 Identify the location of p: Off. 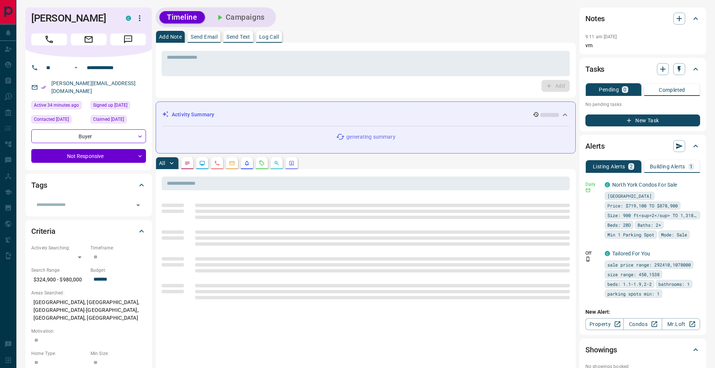
(592, 253).